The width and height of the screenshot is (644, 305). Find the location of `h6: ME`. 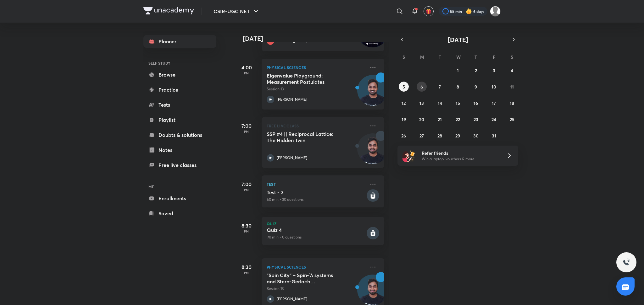

h6: ME is located at coordinates (180, 187).